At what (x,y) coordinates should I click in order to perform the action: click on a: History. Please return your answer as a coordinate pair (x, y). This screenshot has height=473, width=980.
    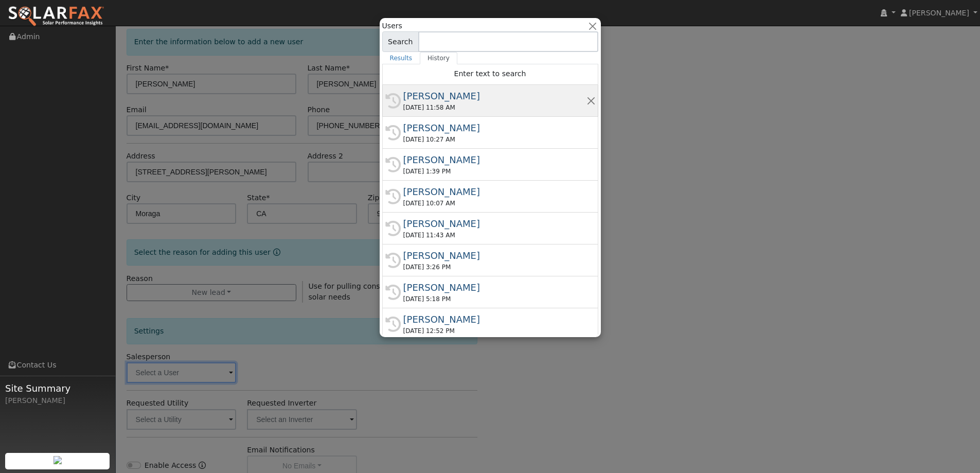
    Looking at the image, I should click on (438, 58).